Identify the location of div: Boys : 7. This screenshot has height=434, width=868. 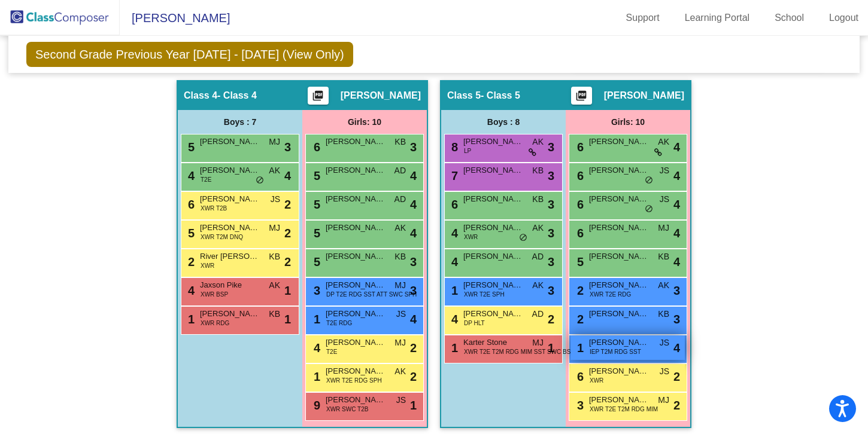
(240, 122).